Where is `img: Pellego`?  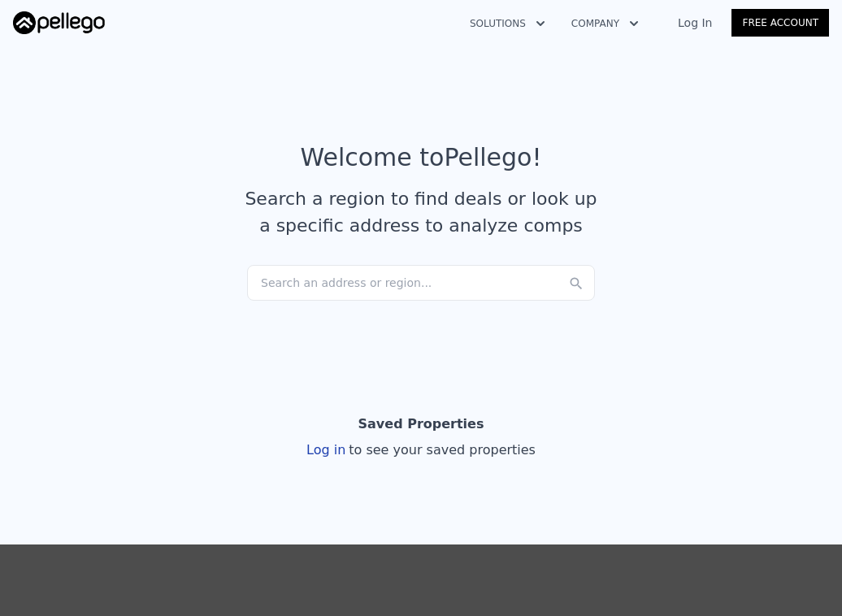
img: Pellego is located at coordinates (59, 23).